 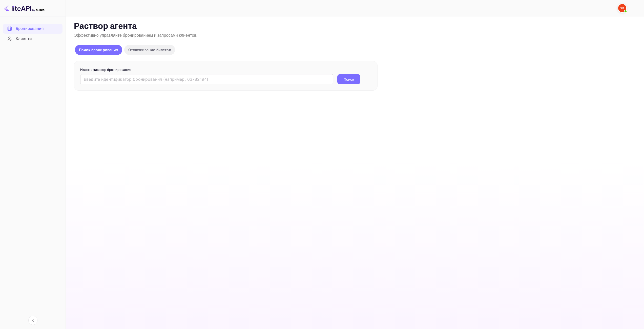 What do you see at coordinates (136, 35) in the screenshot?
I see `ya-tr-span: Эффективно управляйте бронированием и запросами клиентов.` at bounding box center [136, 35].